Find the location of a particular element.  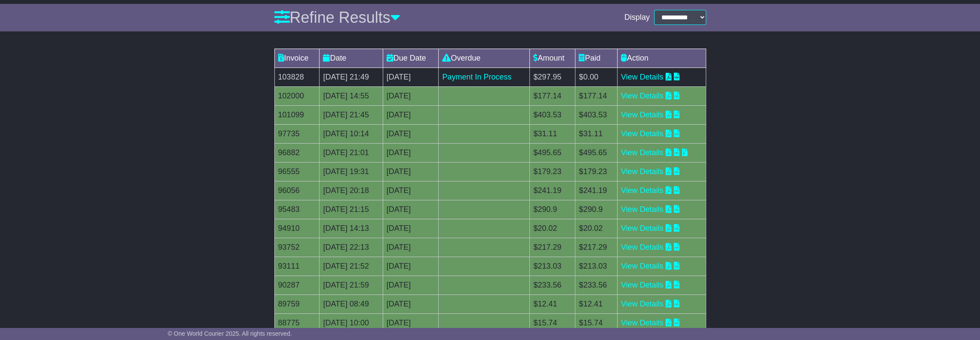

td: 93111 is located at coordinates (296, 267).